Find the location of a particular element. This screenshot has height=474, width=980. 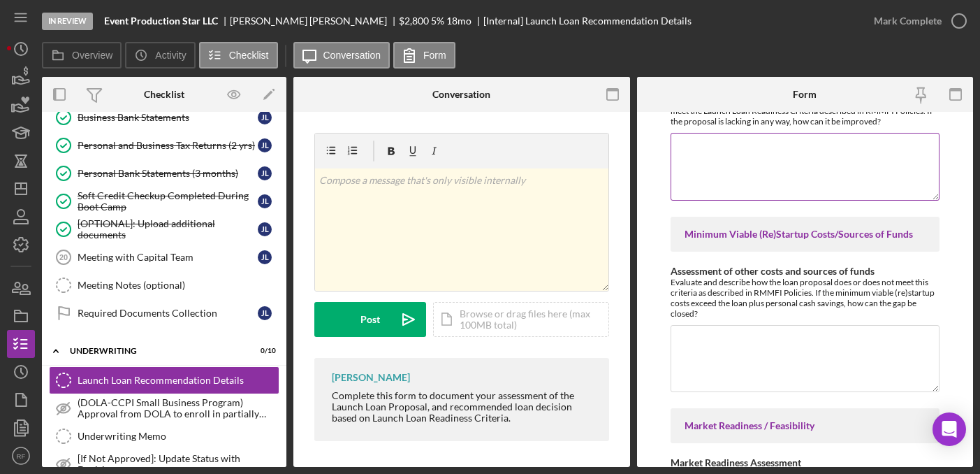

div: Post is located at coordinates (370, 320).